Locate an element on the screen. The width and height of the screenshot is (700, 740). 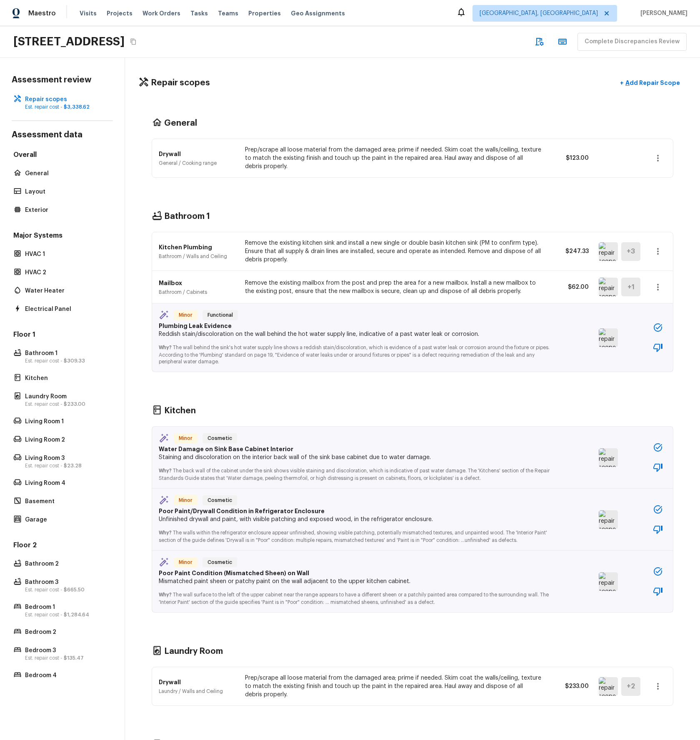
p: Repair scopes is located at coordinates (66, 99).